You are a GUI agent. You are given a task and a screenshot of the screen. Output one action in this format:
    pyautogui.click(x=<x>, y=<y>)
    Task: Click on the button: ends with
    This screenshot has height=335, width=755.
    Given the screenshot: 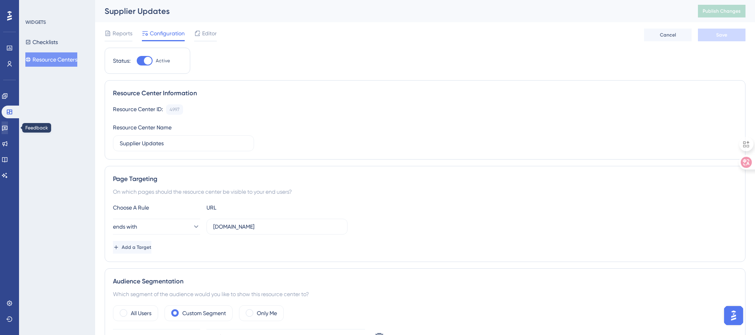 What is the action you would take?
    pyautogui.click(x=157, y=226)
    